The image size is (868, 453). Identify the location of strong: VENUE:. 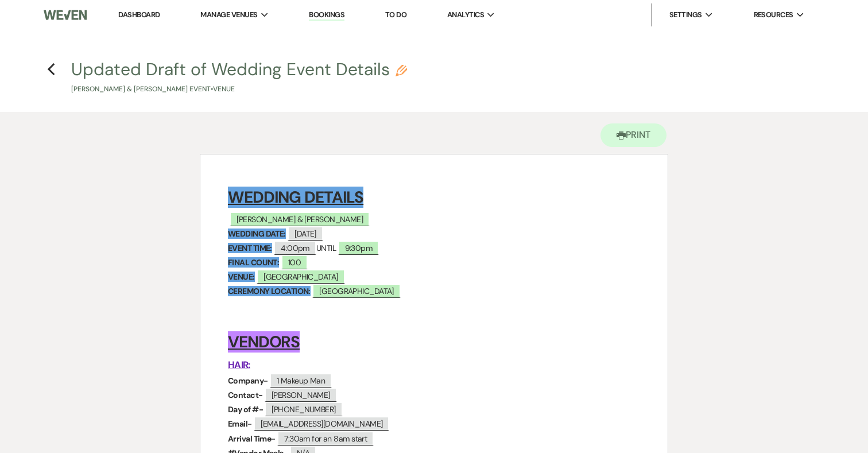
(241, 277).